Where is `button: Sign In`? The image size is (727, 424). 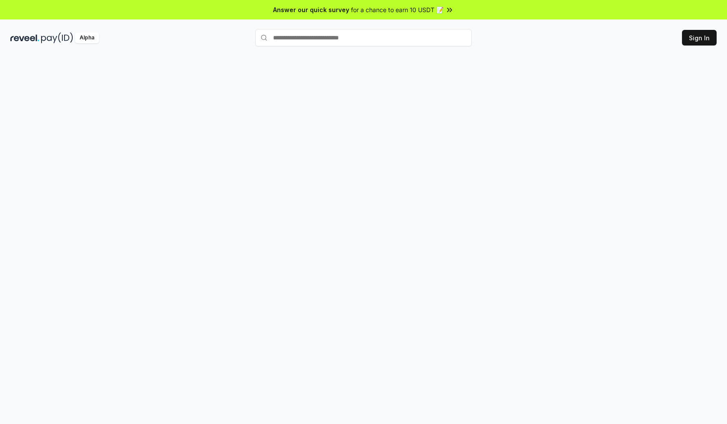
button: Sign In is located at coordinates (700, 38).